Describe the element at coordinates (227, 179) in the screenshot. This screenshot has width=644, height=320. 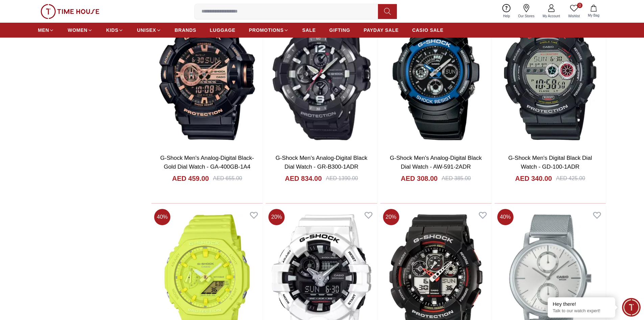
I see `div: AED 655.00` at that location.